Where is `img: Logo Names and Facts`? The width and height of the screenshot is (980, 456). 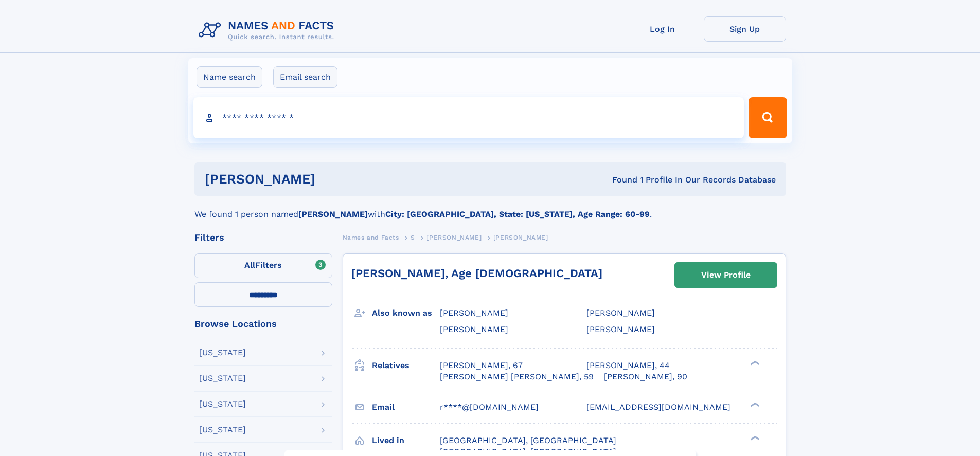
img: Logo Names and Facts is located at coordinates (269, 30).